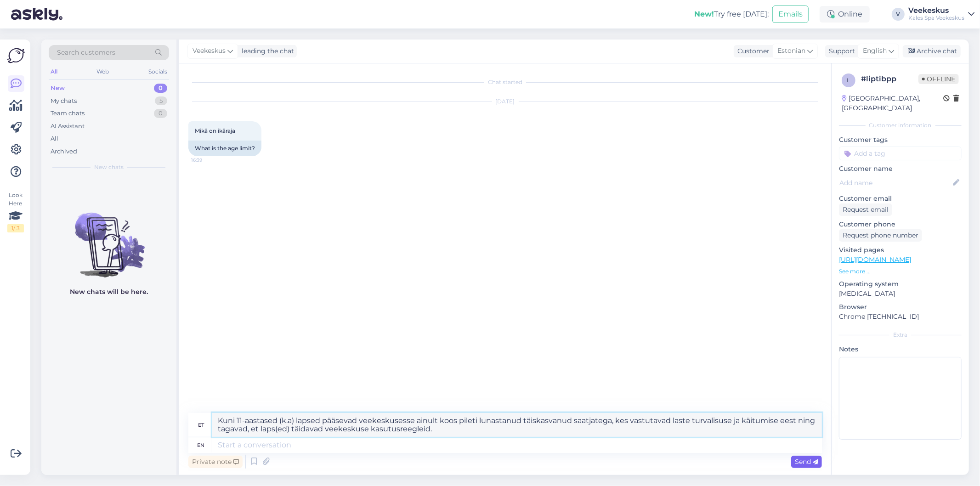 This screenshot has height=486, width=980. What do you see at coordinates (932, 51) in the screenshot?
I see `div: Archive chat` at bounding box center [932, 51].